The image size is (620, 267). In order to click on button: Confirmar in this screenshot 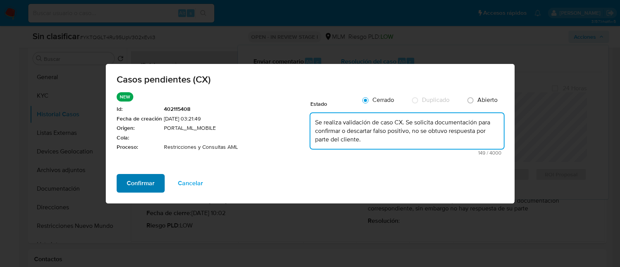, I will do `click(141, 183)`.